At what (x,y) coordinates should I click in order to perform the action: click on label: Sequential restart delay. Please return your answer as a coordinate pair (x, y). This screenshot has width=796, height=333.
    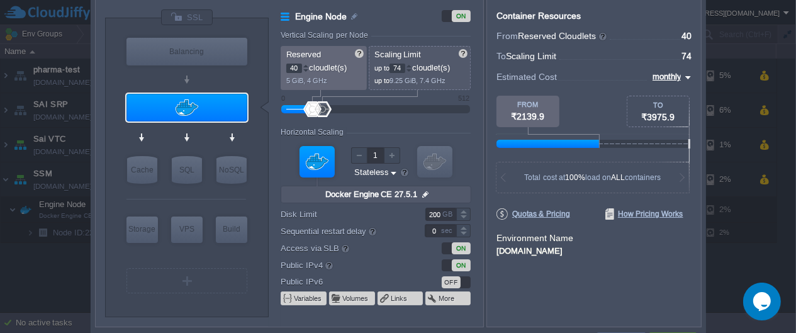
    Looking at the image, I should click on (344, 231).